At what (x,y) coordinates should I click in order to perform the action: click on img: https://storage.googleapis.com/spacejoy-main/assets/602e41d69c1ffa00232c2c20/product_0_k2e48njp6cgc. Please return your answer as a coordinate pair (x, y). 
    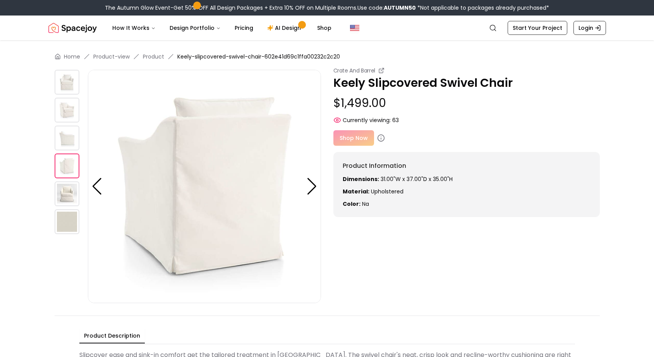
    Looking at the image, I should click on (67, 222).